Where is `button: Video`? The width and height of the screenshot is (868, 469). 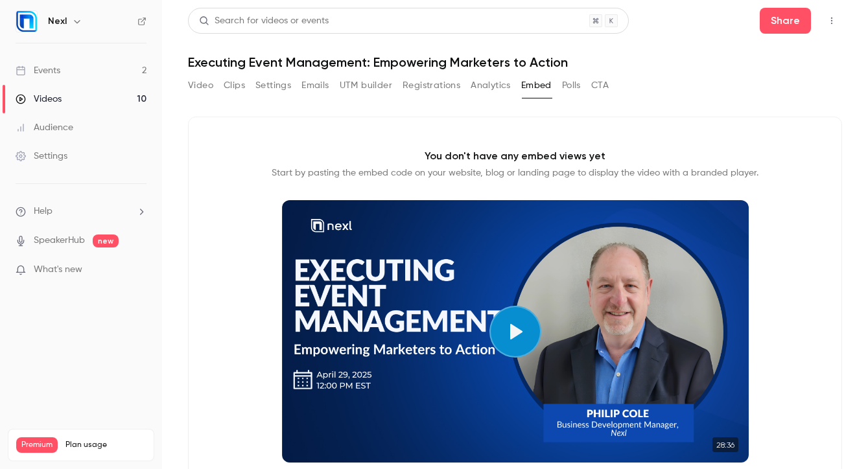 button: Video is located at coordinates (200, 86).